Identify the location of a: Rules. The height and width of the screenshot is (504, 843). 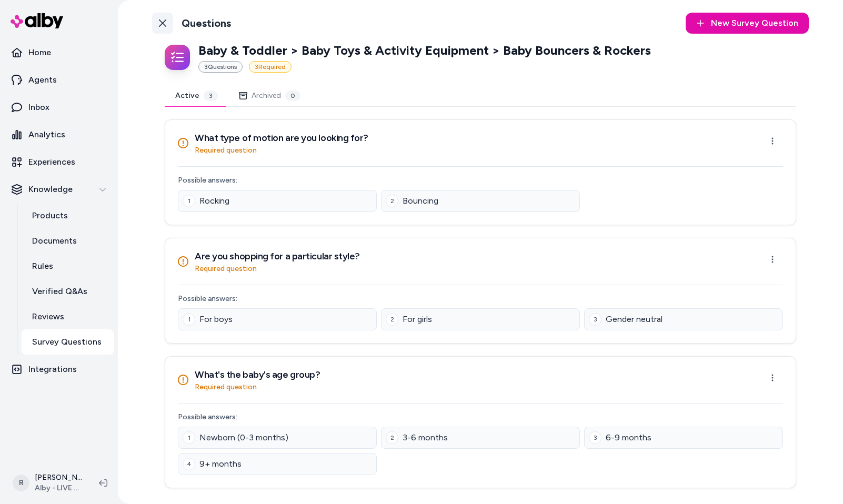
(67, 266).